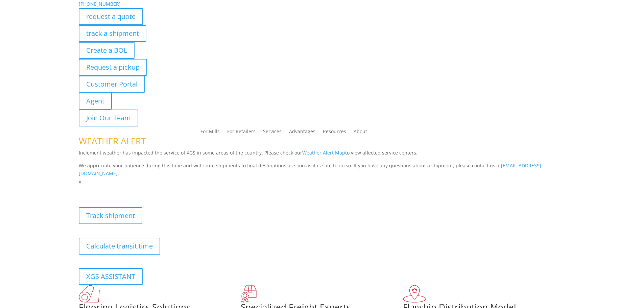 This screenshot has width=644, height=308. Describe the element at coordinates (360, 132) in the screenshot. I see `a: About` at that location.